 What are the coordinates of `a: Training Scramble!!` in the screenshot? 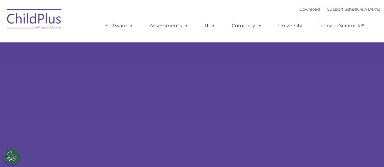 It's located at (341, 26).